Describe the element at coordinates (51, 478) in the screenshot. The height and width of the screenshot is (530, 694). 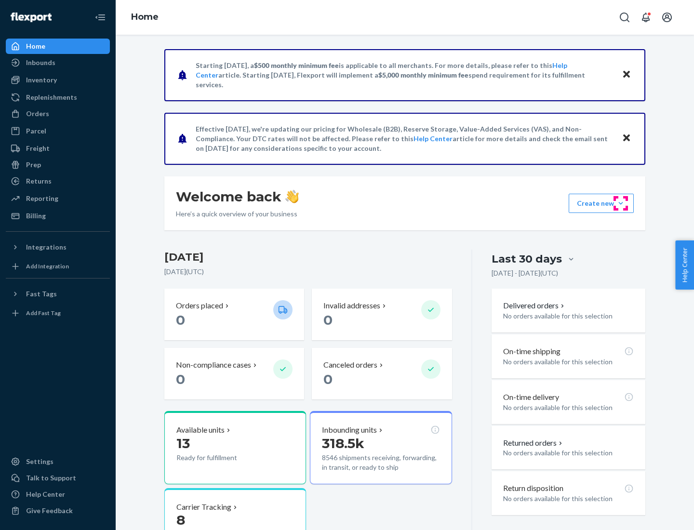
I see `div: Talk to Support` at that location.